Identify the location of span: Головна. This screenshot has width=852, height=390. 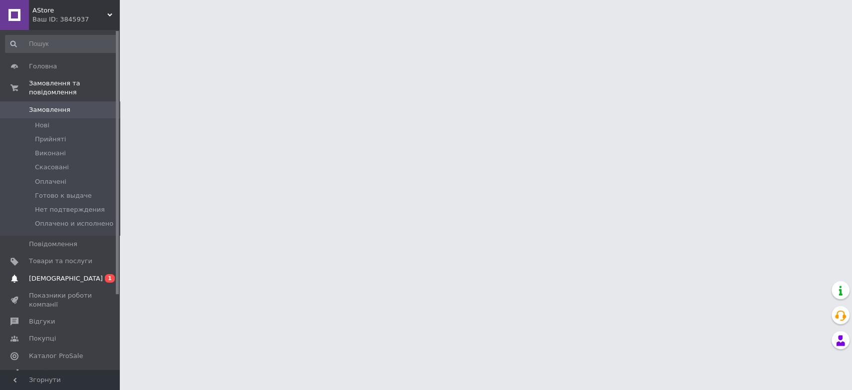
(43, 66).